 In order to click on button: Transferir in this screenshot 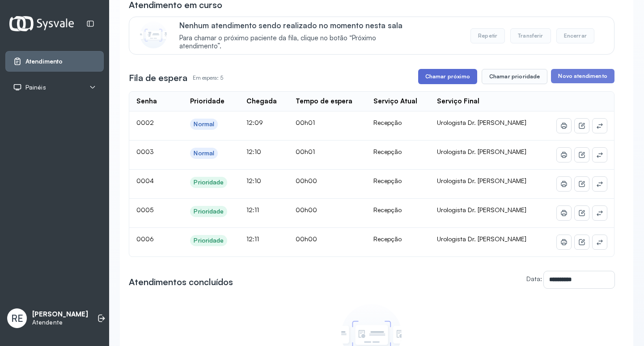, I will do `click(531, 36)`.